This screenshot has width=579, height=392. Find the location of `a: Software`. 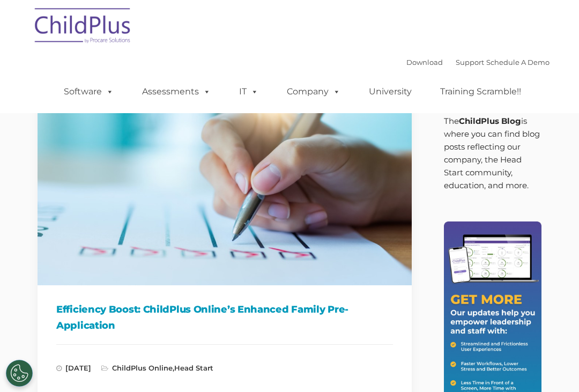

a: Software is located at coordinates (88, 92).